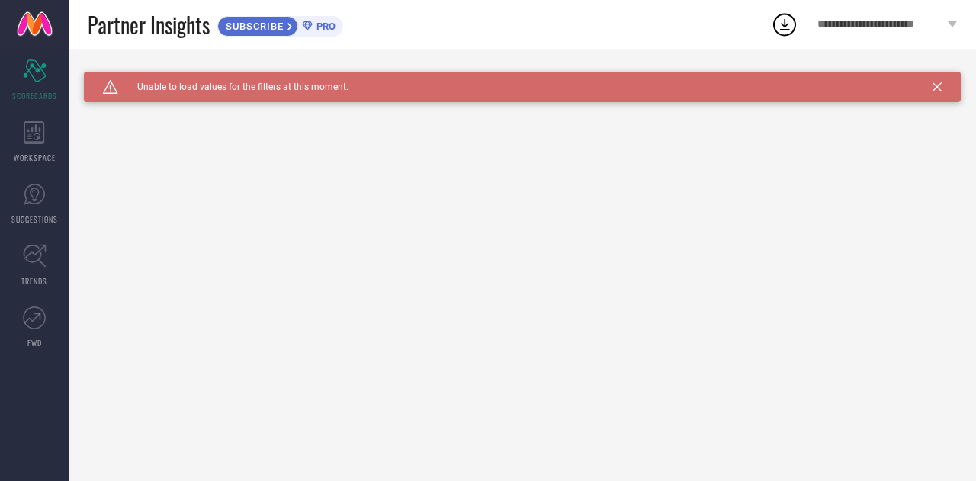  I want to click on span: WORKSPACE, so click(34, 157).